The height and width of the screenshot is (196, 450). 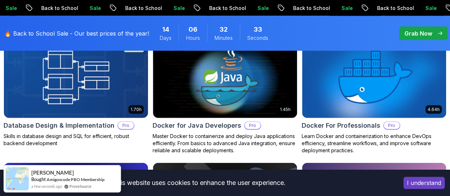 I want to click on div: This website uses cookies to enhance the user experience., so click(x=199, y=183).